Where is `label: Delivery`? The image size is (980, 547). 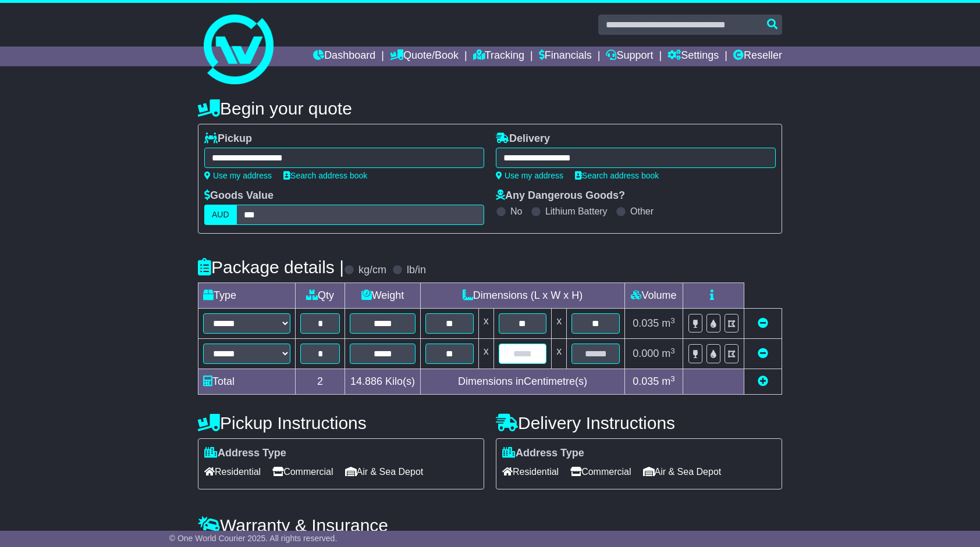
label: Delivery is located at coordinates (522, 139).